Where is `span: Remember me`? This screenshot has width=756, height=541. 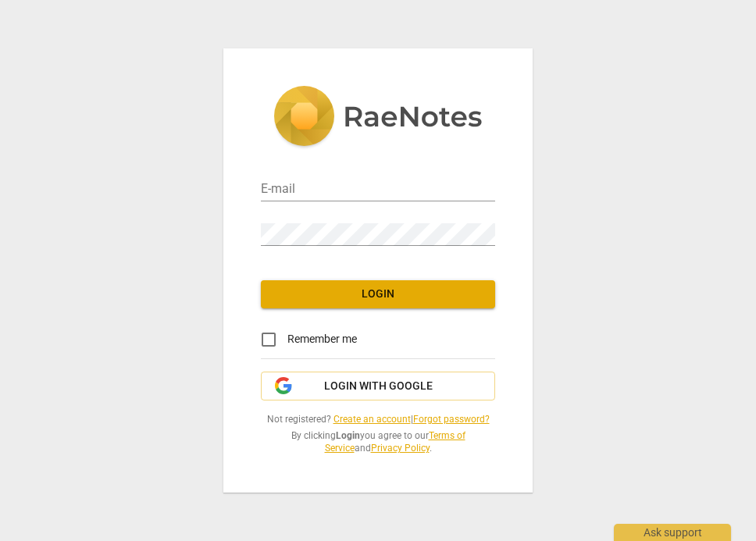
span: Remember me is located at coordinates (321, 339).